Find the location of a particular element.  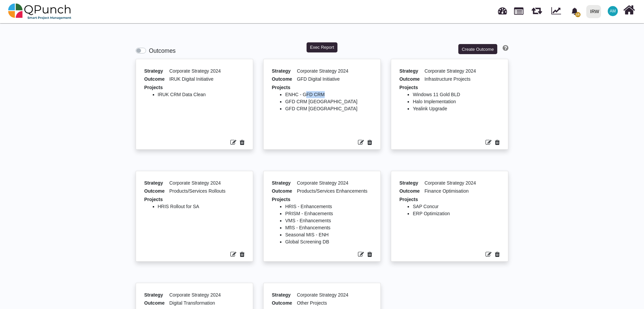

div: Infrastructure Projects is located at coordinates (462, 80).